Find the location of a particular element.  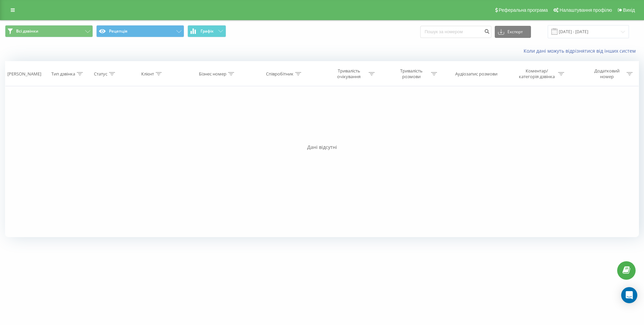

button: Графік is located at coordinates (207, 31).